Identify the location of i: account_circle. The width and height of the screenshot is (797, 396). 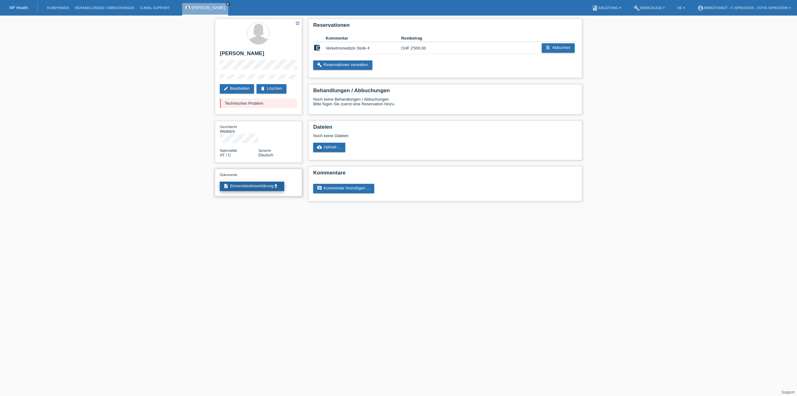
(701, 8).